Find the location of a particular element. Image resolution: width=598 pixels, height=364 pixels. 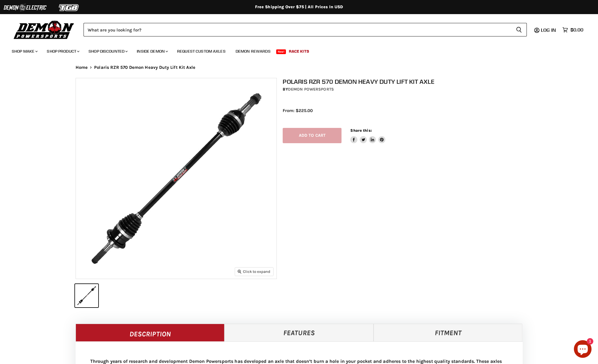

img: IMAGE is located at coordinates (176, 178).